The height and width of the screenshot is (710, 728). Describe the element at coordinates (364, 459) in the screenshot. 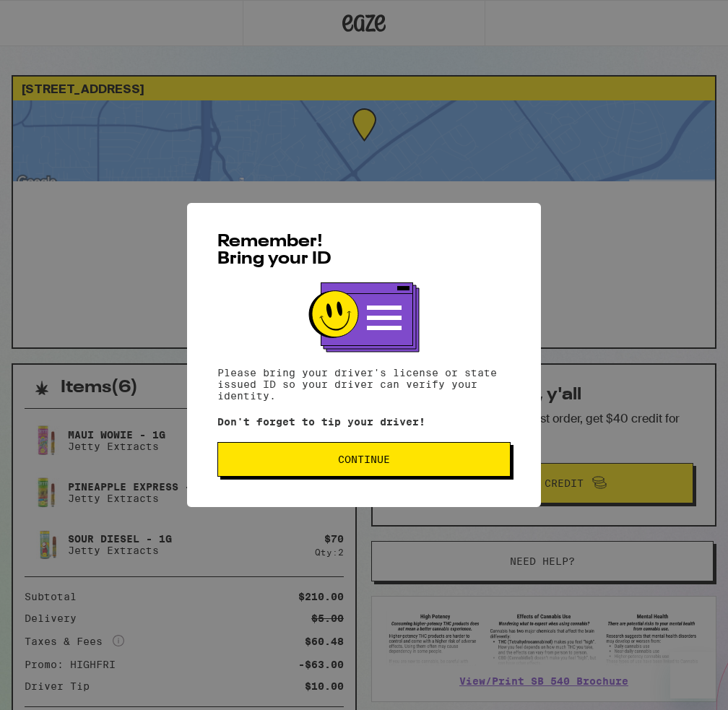

I see `button: Continue` at that location.